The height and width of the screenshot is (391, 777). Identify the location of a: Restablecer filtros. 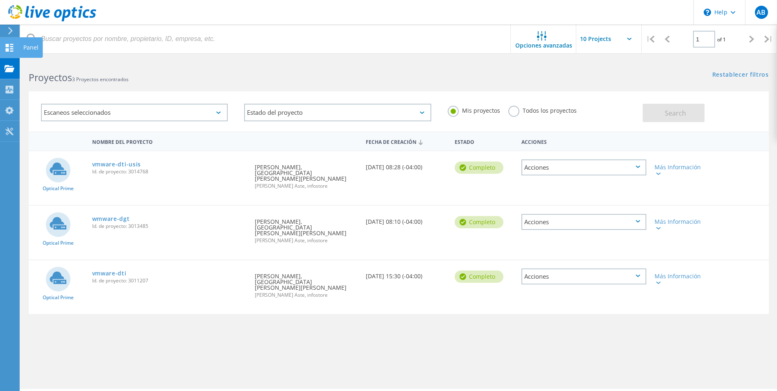
(740, 75).